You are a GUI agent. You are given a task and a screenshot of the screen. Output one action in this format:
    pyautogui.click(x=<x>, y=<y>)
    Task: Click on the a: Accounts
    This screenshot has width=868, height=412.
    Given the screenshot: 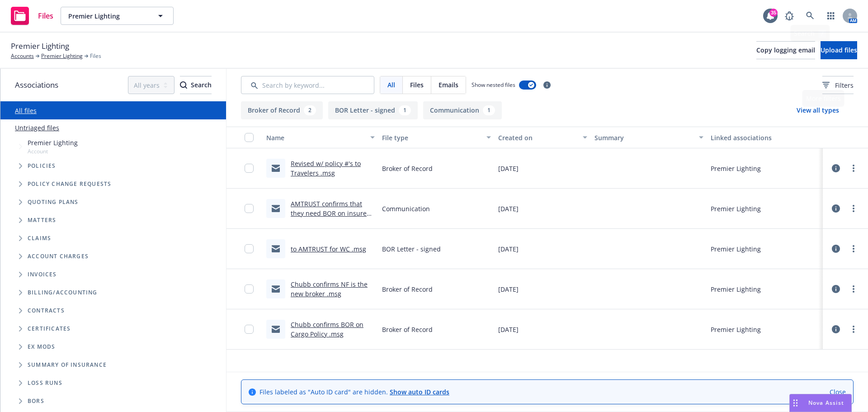 What is the action you would take?
    pyautogui.click(x=22, y=56)
    